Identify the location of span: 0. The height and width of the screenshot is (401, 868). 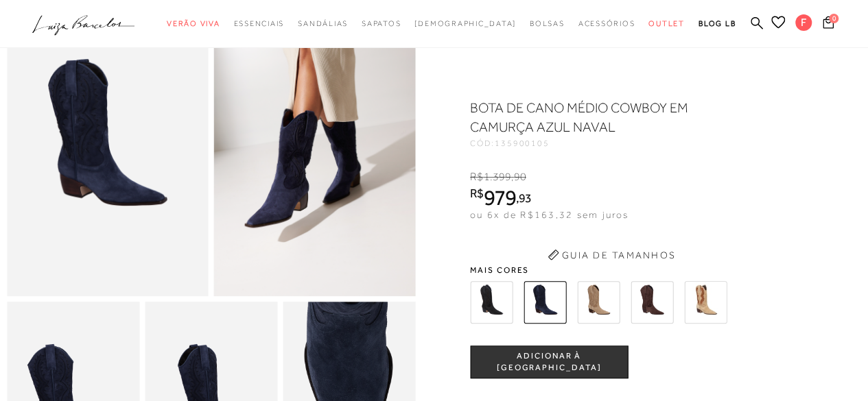
(834, 18).